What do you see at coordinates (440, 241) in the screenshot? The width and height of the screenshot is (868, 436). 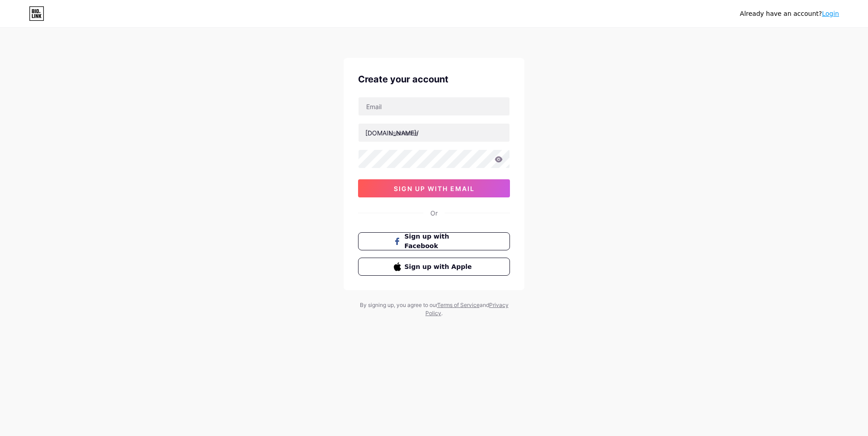 I see `span: Sign up with Facebook` at bounding box center [440, 241].